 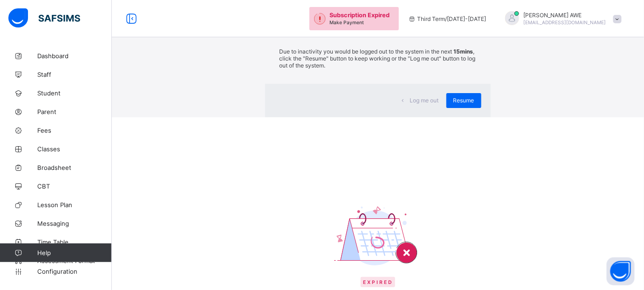 What do you see at coordinates (320, 19) in the screenshot?
I see `img: outstanding-1.146d663e52f09953f639664a84e30106.svg` at bounding box center [320, 19].